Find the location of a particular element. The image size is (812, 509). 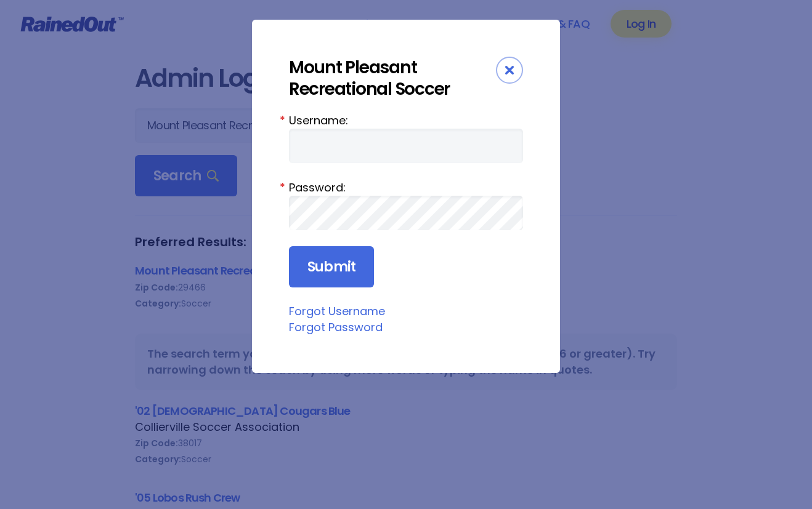

div: Close is located at coordinates (509, 71).